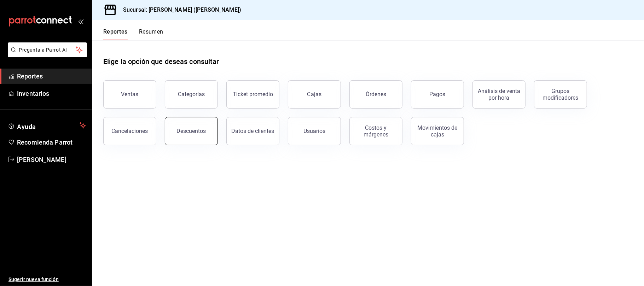 The image size is (644, 286). What do you see at coordinates (192, 94) in the screenshot?
I see `div: Categorías` at bounding box center [192, 94].